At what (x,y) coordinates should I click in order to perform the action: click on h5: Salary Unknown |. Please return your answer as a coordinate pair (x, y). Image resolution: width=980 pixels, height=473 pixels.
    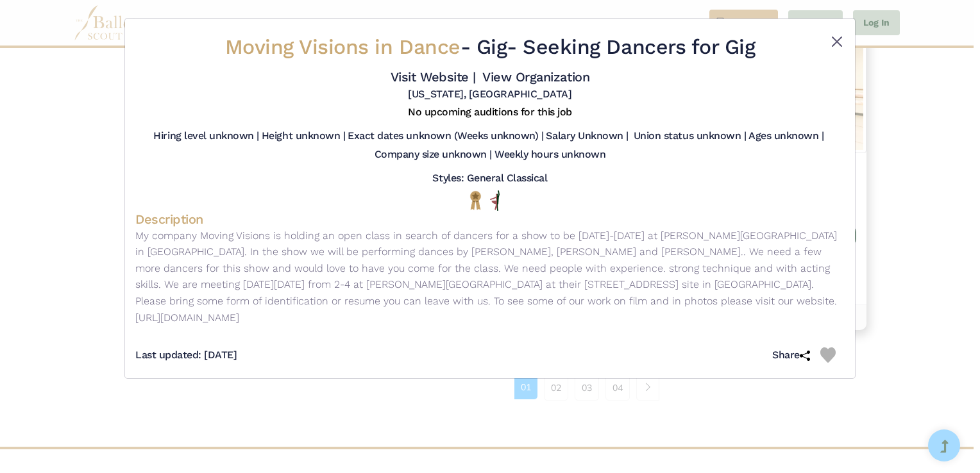
    Looking at the image, I should click on (587, 136).